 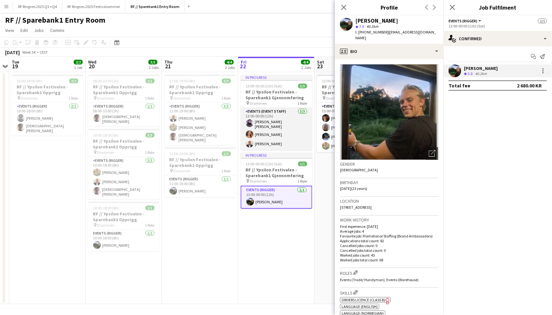 I want to click on h3: Skills, so click(x=389, y=292).